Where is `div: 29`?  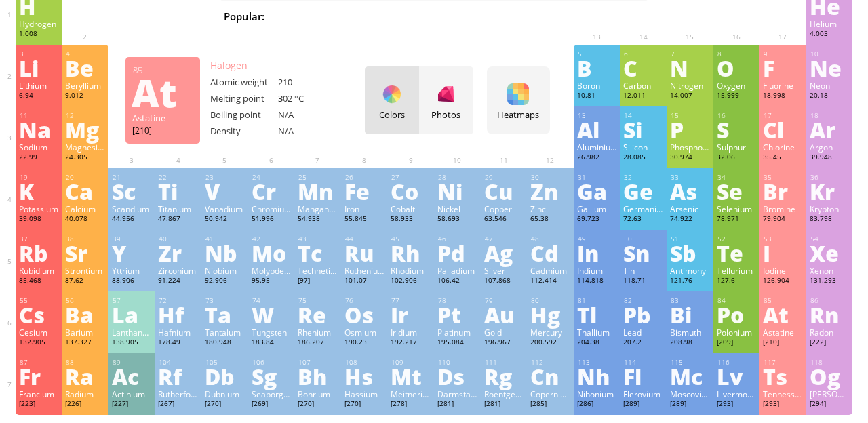
div: 29 is located at coordinates (504, 177).